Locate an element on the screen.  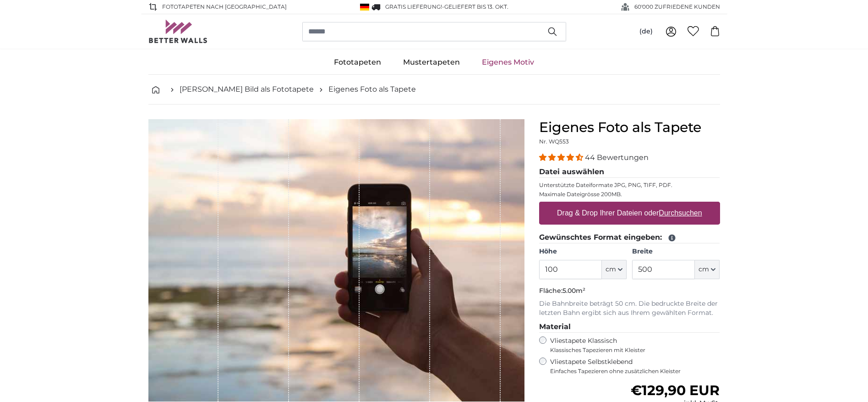
p: Maximale Dateigrösse 200MB. is located at coordinates (630, 194).